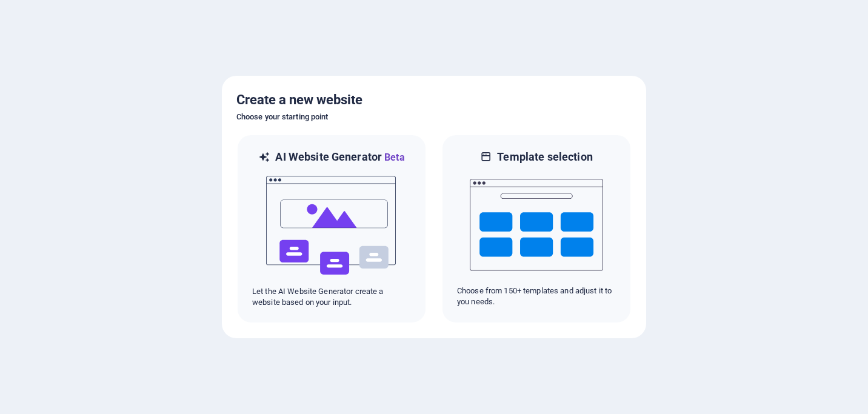  What do you see at coordinates (339, 157) in the screenshot?
I see `h6: AI Website Generator` at bounding box center [339, 157].